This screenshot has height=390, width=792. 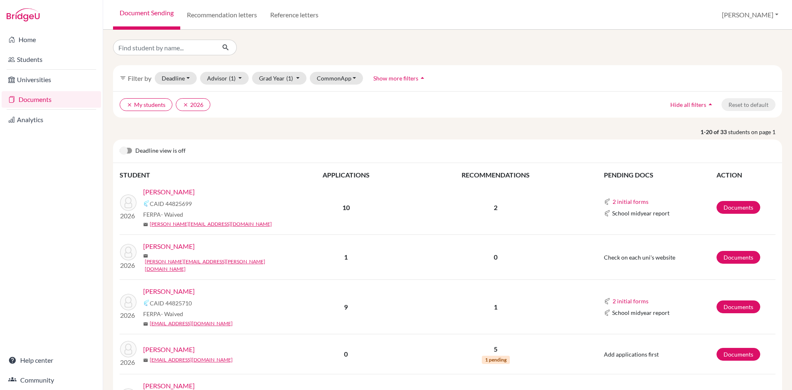 What do you see at coordinates (51, 59) in the screenshot?
I see `a: Students` at bounding box center [51, 59].